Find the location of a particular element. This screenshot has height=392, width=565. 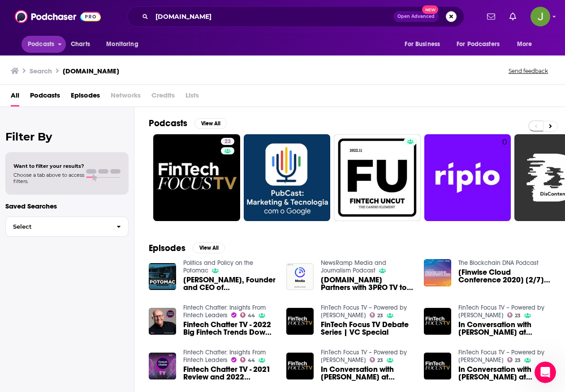

h3: Search is located at coordinates (41, 71).